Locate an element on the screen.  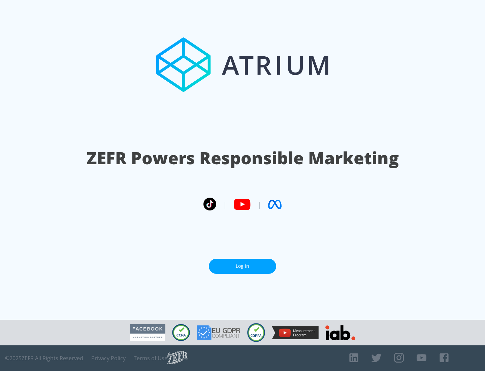
a: Log In is located at coordinates (243, 266).